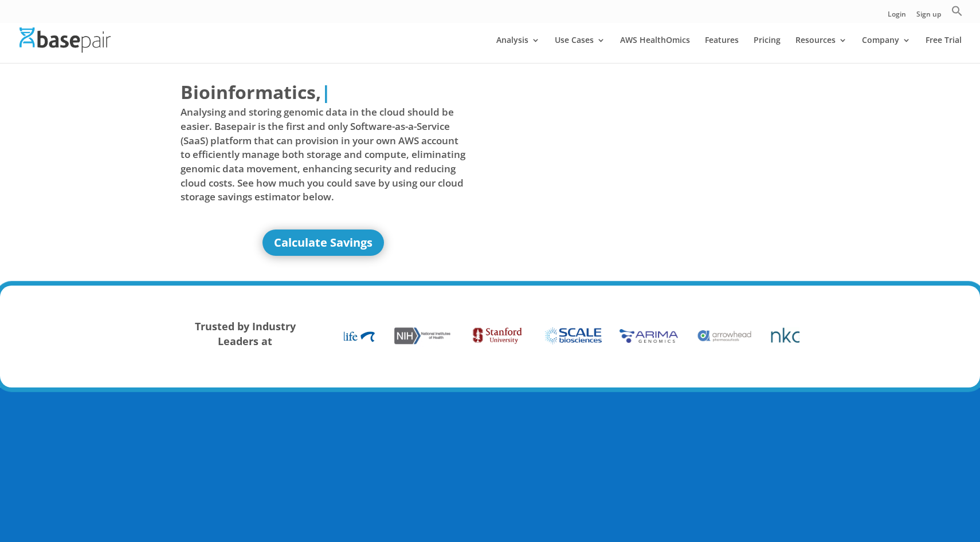 The height and width of the screenshot is (542, 980). What do you see at coordinates (767, 49) in the screenshot?
I see `a: Pricing` at bounding box center [767, 49].